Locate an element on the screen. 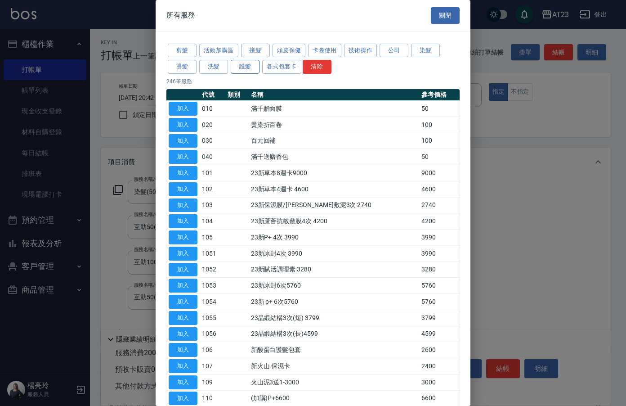 This screenshot has width=626, height=406. td: 1056 is located at coordinates (212, 334).